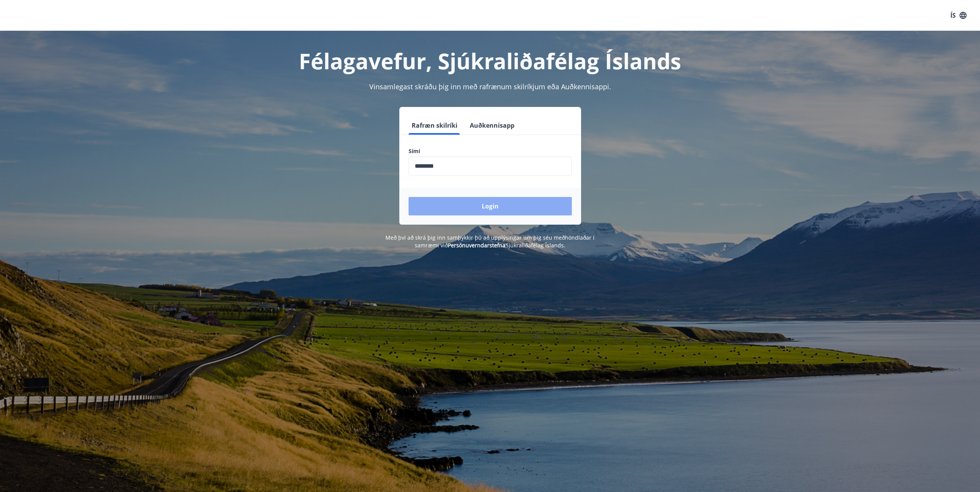 The height and width of the screenshot is (492, 980). I want to click on label: Sími, so click(490, 151).